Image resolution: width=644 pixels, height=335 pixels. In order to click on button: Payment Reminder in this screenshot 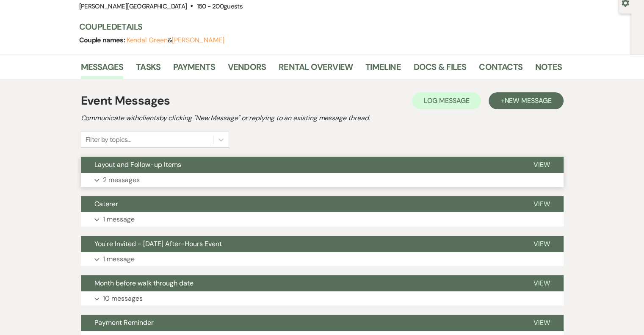, I will do `click(301, 323)`.